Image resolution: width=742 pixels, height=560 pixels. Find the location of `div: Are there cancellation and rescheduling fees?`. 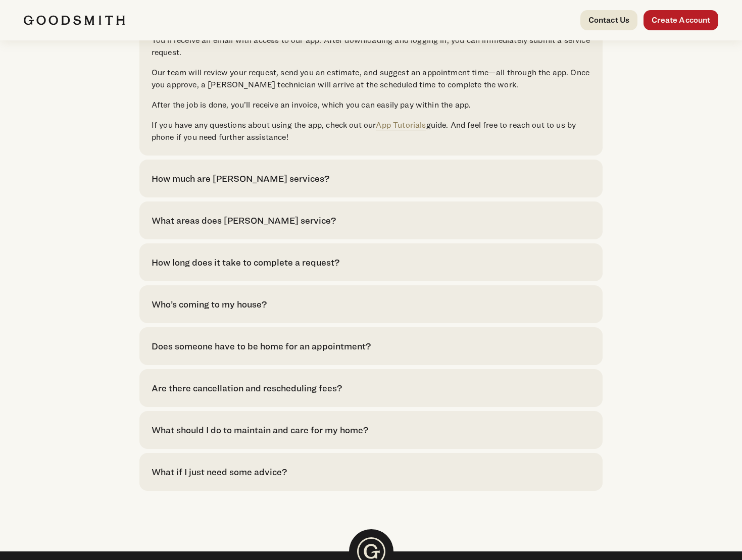

div: Are there cancellation and rescheduling fees? is located at coordinates (246, 388).